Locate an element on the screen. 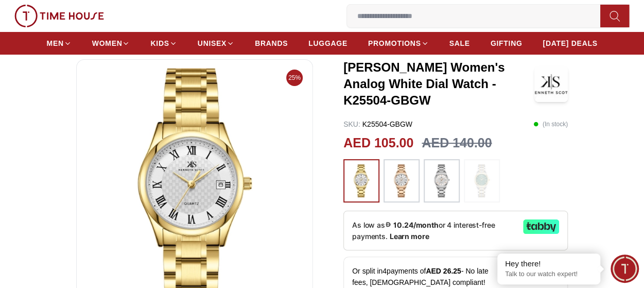 This screenshot has width=644, height=288. span: 25% is located at coordinates (294, 78).